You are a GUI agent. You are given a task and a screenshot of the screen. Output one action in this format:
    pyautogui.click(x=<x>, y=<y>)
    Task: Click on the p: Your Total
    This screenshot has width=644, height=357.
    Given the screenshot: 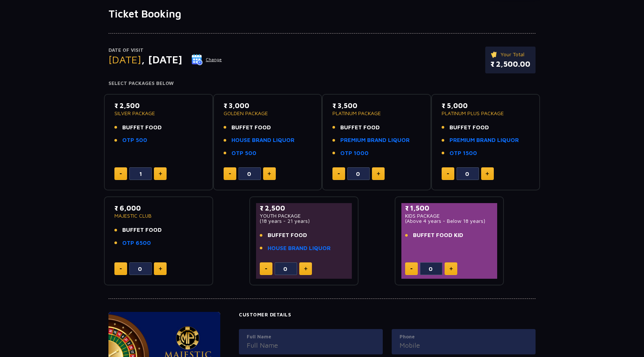 What is the action you would take?
    pyautogui.click(x=510, y=55)
    